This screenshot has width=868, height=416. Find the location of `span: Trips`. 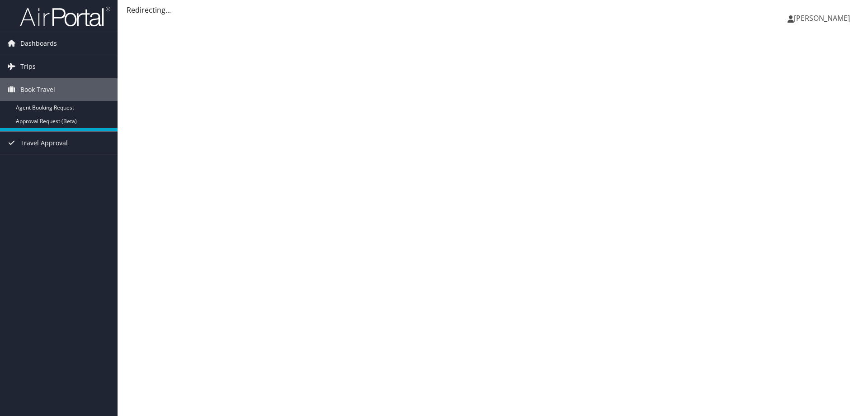

span: Trips is located at coordinates (28, 66).